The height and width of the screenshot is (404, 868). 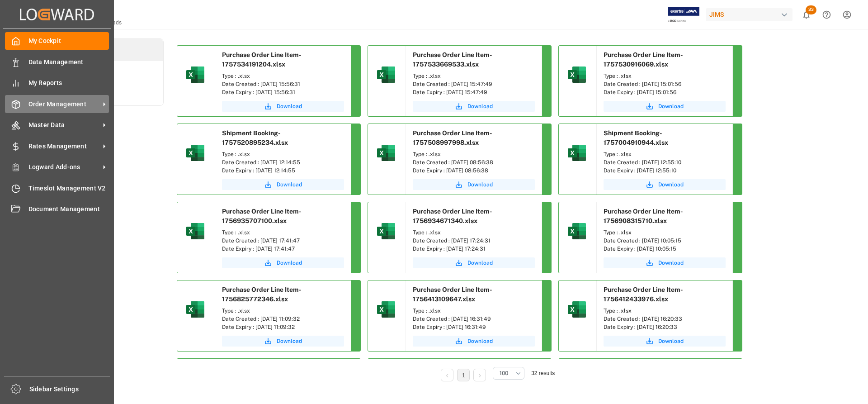 I want to click on span: Document Management, so click(x=69, y=209).